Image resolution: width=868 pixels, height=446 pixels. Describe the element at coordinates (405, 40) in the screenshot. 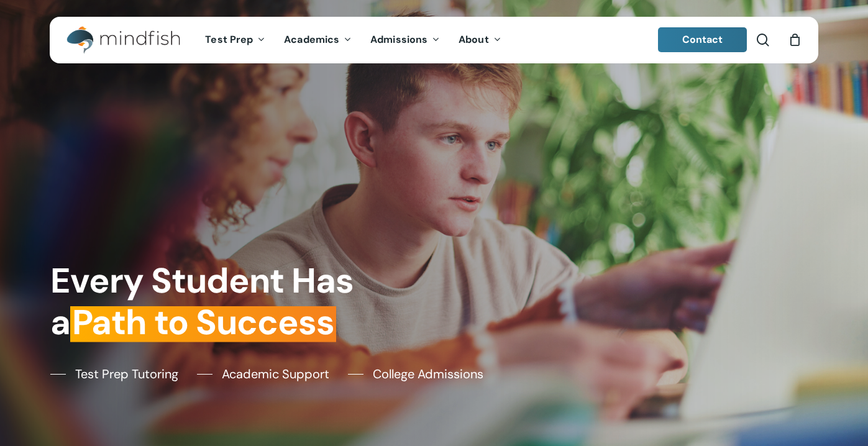

I see `a: Admissions` at that location.